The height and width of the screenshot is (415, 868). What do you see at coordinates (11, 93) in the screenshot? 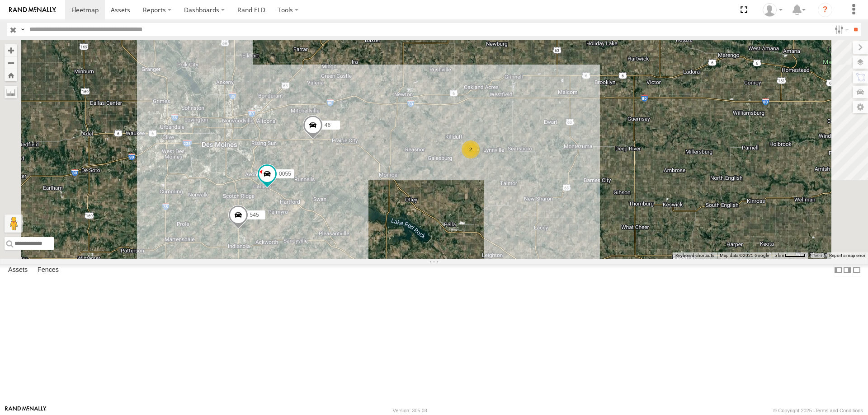
I see `label: Measure` at bounding box center [11, 93].